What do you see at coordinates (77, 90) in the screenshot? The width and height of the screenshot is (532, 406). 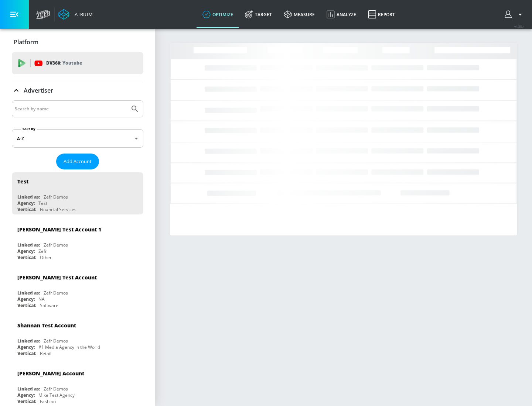 I see `div: Advertiser` at bounding box center [77, 90].